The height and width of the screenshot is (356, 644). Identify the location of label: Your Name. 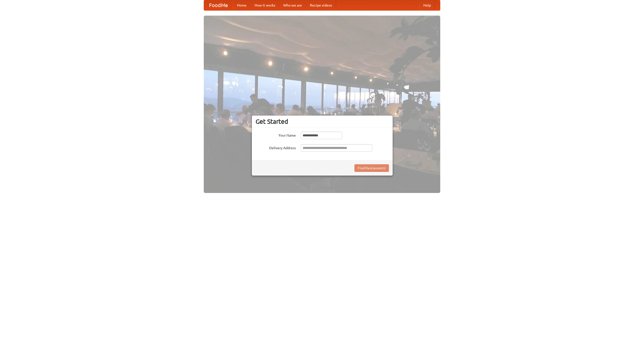
(276, 134).